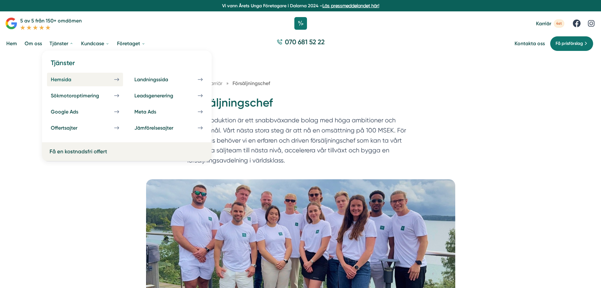  I want to click on div: Hemsida, so click(68, 79).